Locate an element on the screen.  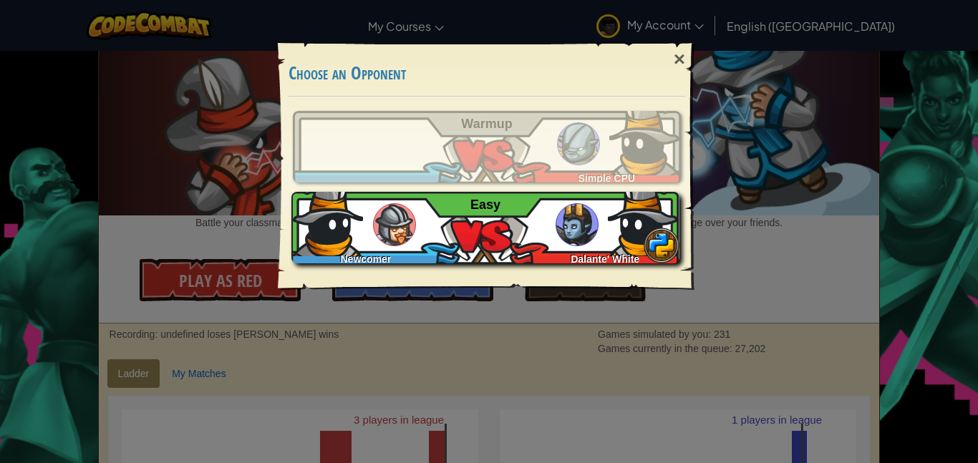
img: ogres_ladder_tutorial.png is located at coordinates (579, 144).